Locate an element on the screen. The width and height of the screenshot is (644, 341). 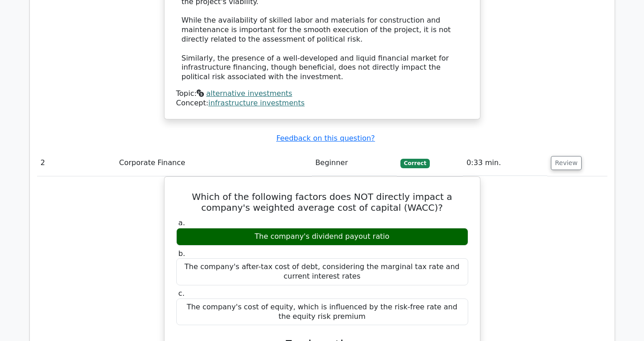
a: Feedback on this question? is located at coordinates (325, 138).